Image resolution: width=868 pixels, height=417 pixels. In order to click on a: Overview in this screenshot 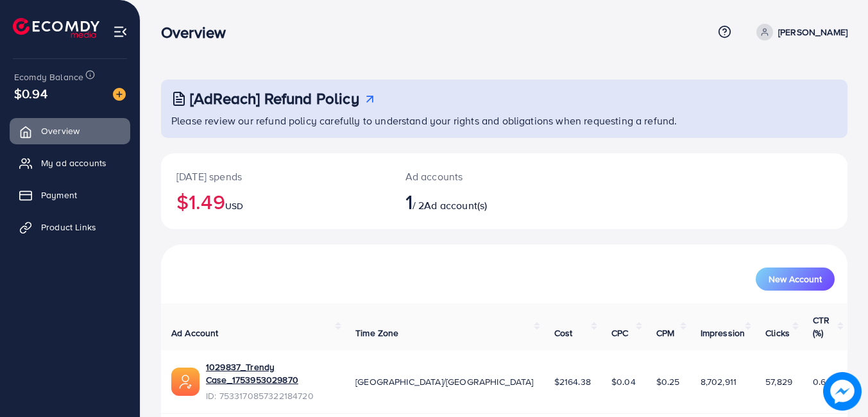, I will do `click(70, 131)`.